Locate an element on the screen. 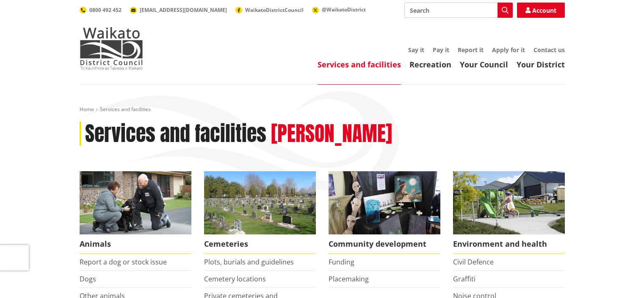  nav: breadcrumb is located at coordinates (322, 109).